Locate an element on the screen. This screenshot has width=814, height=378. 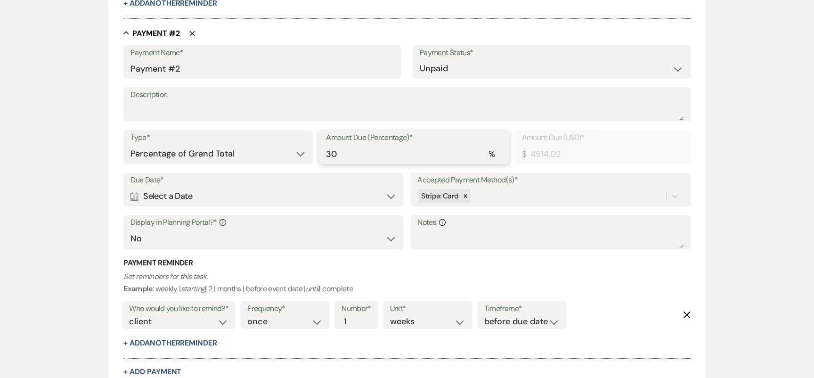
label: Amount Due (USD)* is located at coordinates (602, 138).